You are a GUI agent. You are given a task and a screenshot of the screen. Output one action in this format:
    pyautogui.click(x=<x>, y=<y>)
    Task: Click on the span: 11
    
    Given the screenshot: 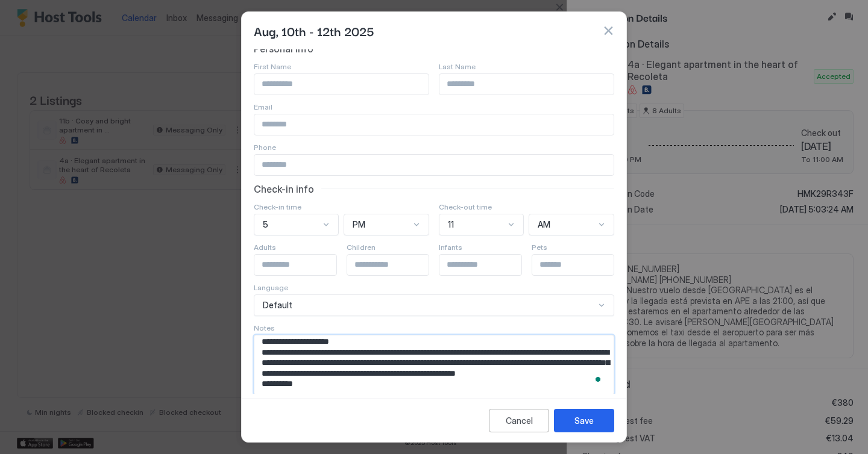 What is the action you would take?
    pyautogui.click(x=451, y=224)
    